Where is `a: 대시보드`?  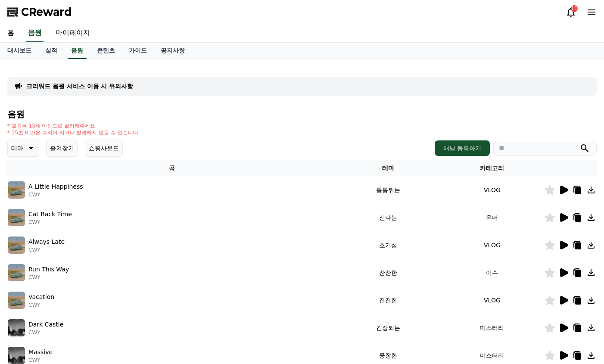 a: 대시보드 is located at coordinates (19, 51).